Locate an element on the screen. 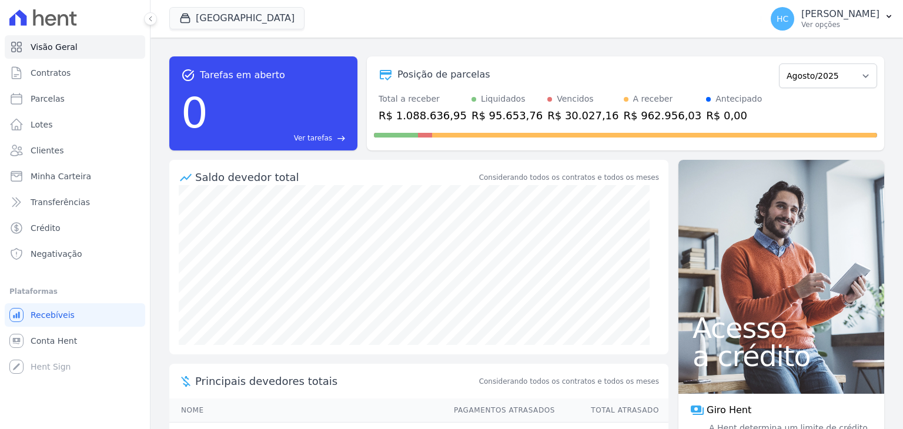 This screenshot has height=429, width=903. a: Negativação is located at coordinates (75, 254).